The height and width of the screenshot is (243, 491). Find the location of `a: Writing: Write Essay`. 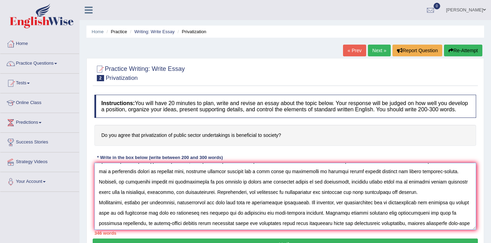

a: Writing: Write Essay is located at coordinates (154, 31).